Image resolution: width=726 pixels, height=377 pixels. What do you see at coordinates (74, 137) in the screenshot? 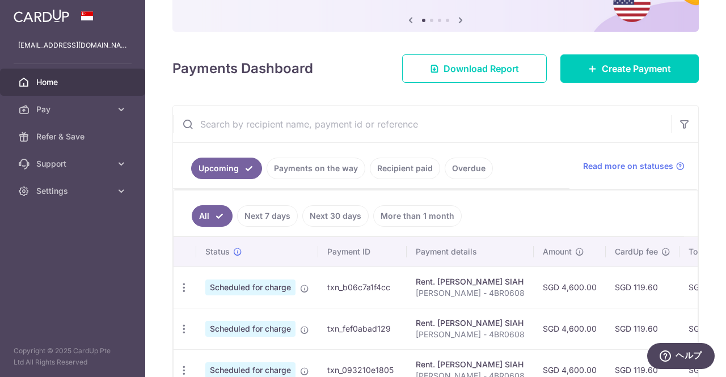
I see `span: Refer & Save` at bounding box center [74, 137].